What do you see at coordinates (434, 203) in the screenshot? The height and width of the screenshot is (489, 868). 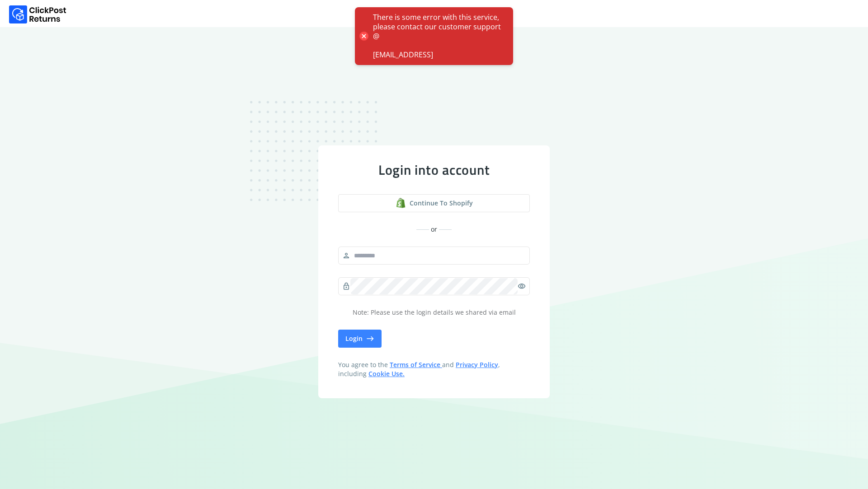 I see `a: shopify logoContinue to shopify` at bounding box center [434, 203].